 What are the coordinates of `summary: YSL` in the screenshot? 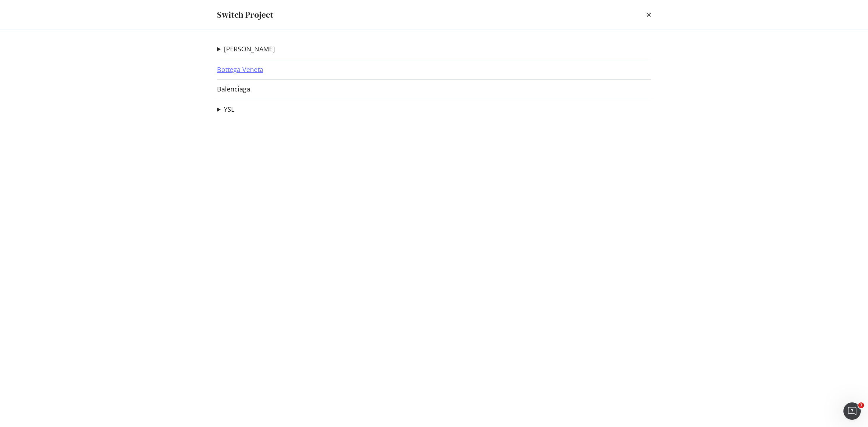 It's located at (225, 109).